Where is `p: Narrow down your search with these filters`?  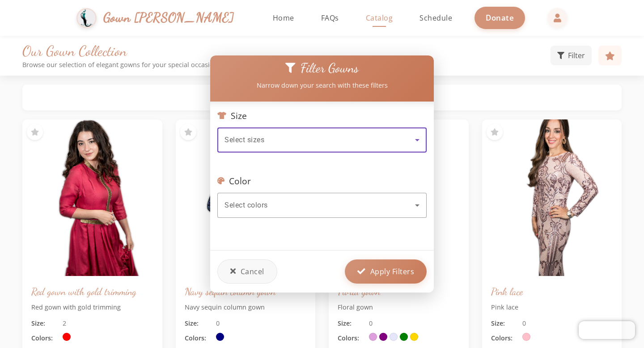 p: Narrow down your search with these filters is located at coordinates (322, 85).